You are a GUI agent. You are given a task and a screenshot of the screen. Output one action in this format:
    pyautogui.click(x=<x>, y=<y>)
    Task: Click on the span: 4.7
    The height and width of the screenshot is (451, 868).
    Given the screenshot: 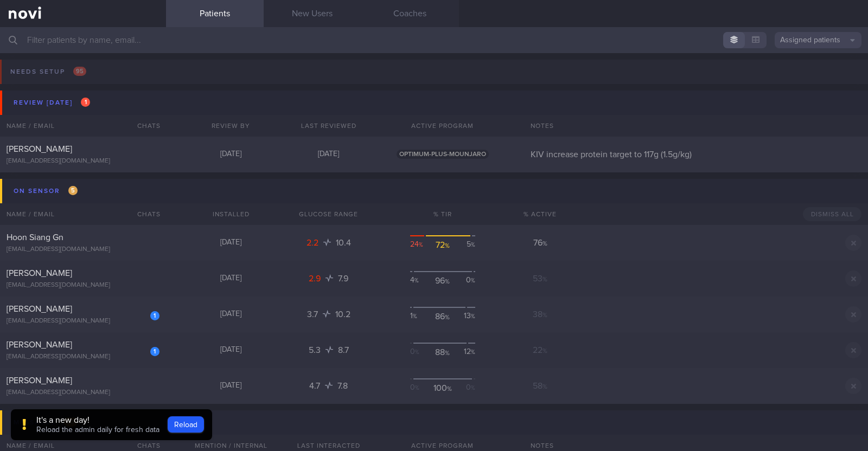 What is the action you would take?
    pyautogui.click(x=316, y=386)
    